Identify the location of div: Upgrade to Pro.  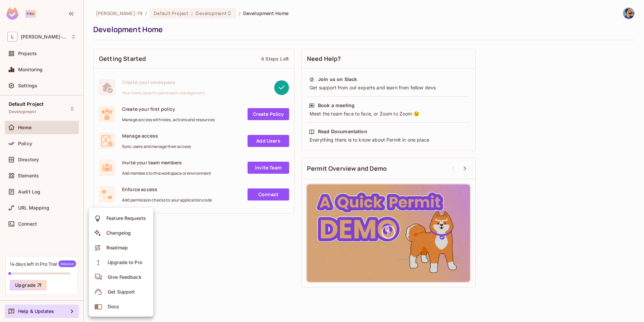
(125, 263).